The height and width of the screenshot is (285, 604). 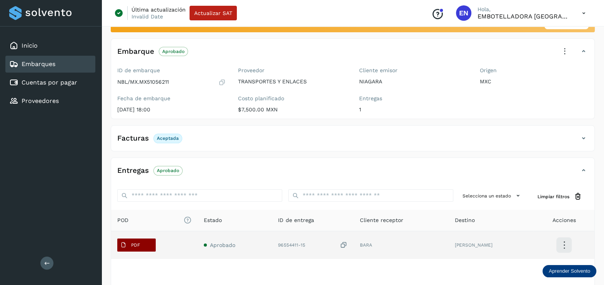 What do you see at coordinates (492, 196) in the screenshot?
I see `button: Selecciona un estado` at bounding box center [492, 196].